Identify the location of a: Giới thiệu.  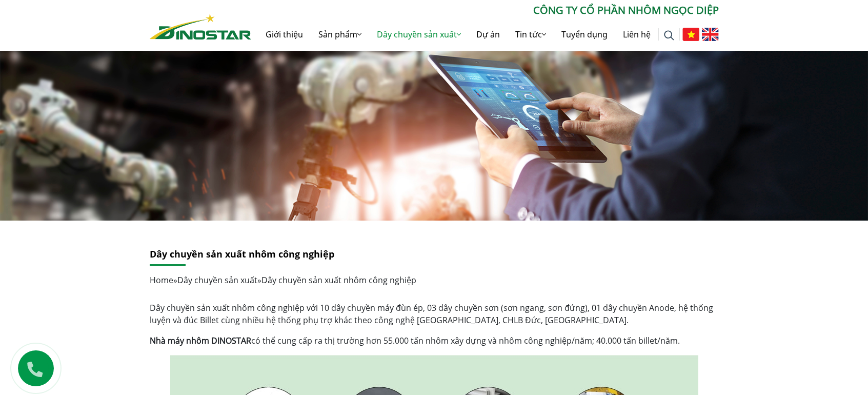
(284, 34).